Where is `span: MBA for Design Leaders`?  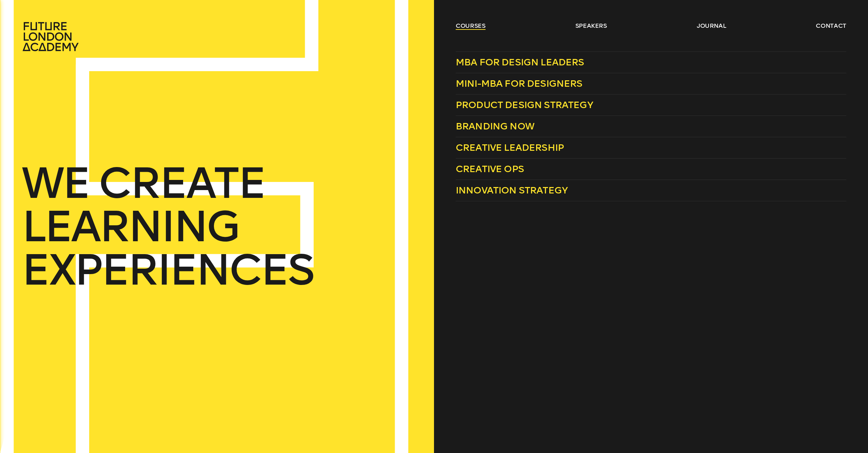 span: MBA for Design Leaders is located at coordinates (519, 62).